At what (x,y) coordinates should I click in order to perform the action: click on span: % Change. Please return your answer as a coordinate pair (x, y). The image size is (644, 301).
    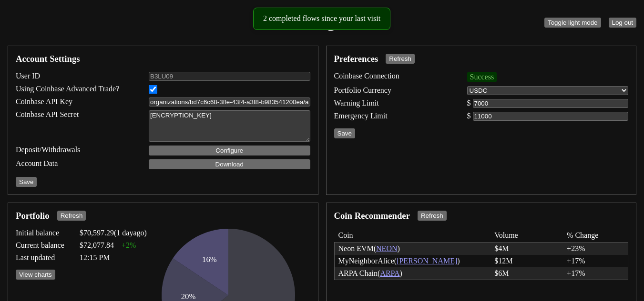
    Looking at the image, I should click on (595, 235).